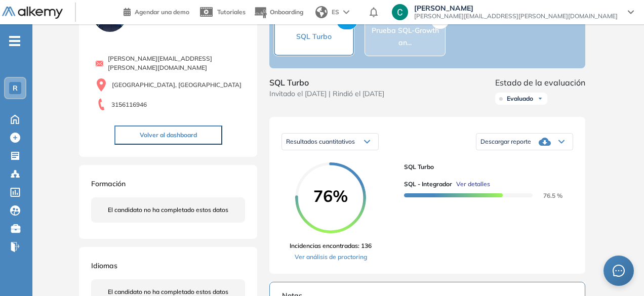  What do you see at coordinates (619, 271) in the screenshot?
I see `span: message` at bounding box center [619, 271].